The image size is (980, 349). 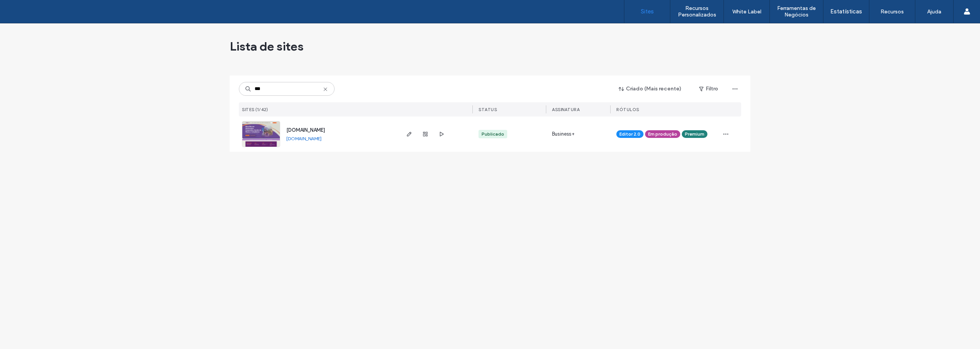 I want to click on button: Filtro, so click(x=709, y=89).